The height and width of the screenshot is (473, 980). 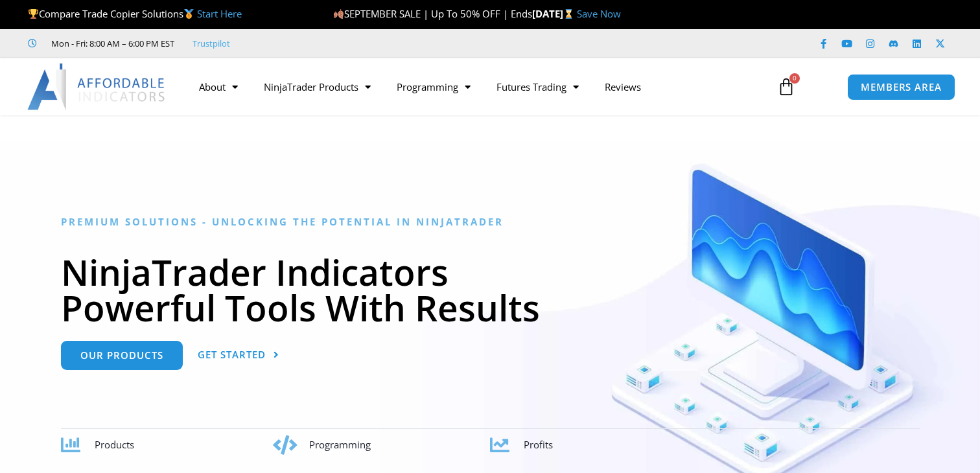 What do you see at coordinates (434, 87) in the screenshot?
I see `a: Programming` at bounding box center [434, 87].